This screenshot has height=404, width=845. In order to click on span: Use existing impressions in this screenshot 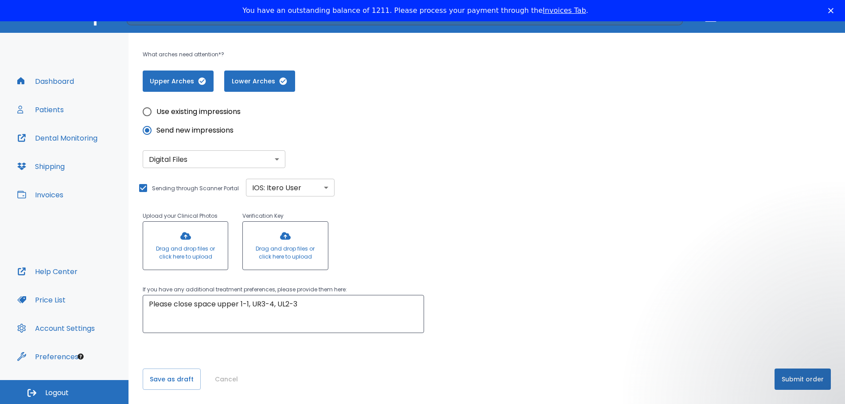, I will do `click(199, 112)`.